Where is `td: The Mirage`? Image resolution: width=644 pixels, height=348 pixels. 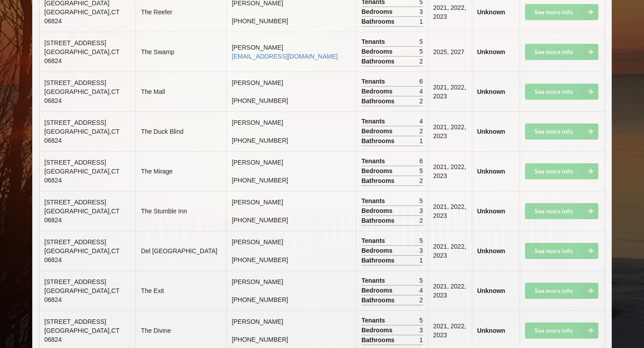 td: The Mirage is located at coordinates (181, 171).